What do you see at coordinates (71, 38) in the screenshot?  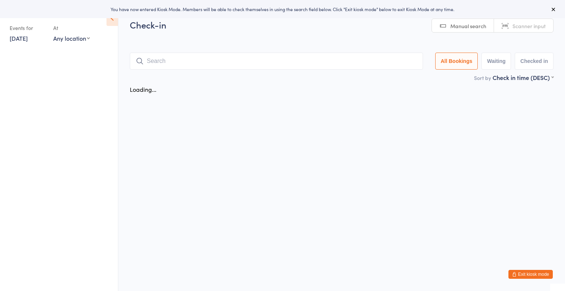 I see `div: Any location` at bounding box center [71, 38].